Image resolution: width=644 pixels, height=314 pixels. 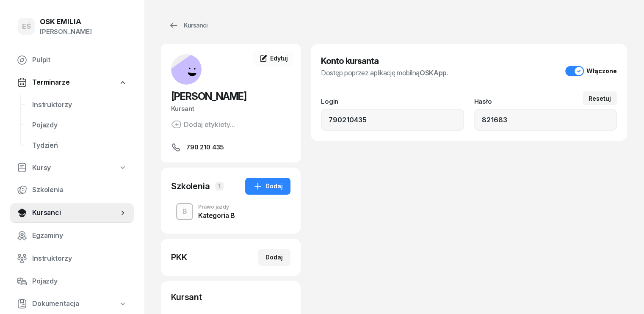 What do you see at coordinates (179, 257) in the screenshot?
I see `div: PKK` at bounding box center [179, 257].